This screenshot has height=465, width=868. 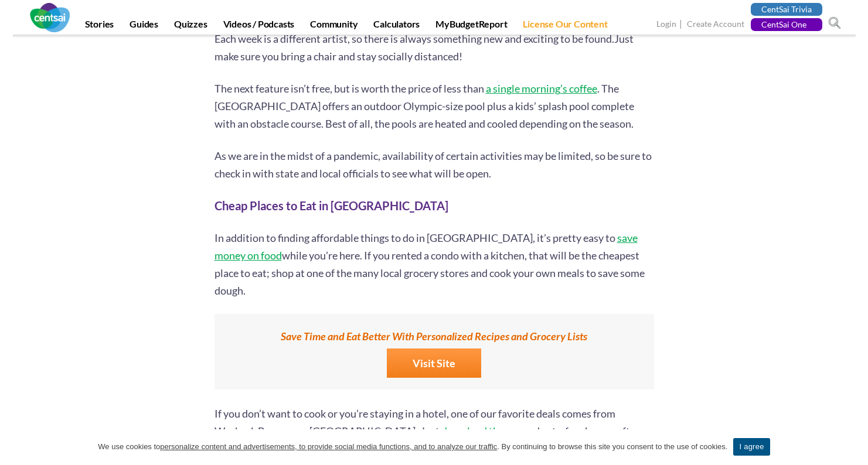 I want to click on a: download the app, so click(x=482, y=431).